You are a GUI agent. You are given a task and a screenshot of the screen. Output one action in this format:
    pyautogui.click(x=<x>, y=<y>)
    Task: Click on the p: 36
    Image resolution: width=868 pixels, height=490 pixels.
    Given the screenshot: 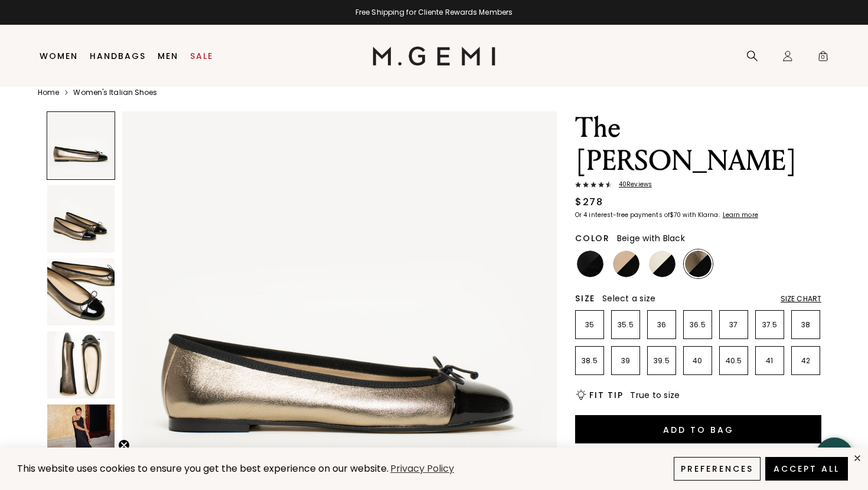 What is the action you would take?
    pyautogui.click(x=661, y=325)
    